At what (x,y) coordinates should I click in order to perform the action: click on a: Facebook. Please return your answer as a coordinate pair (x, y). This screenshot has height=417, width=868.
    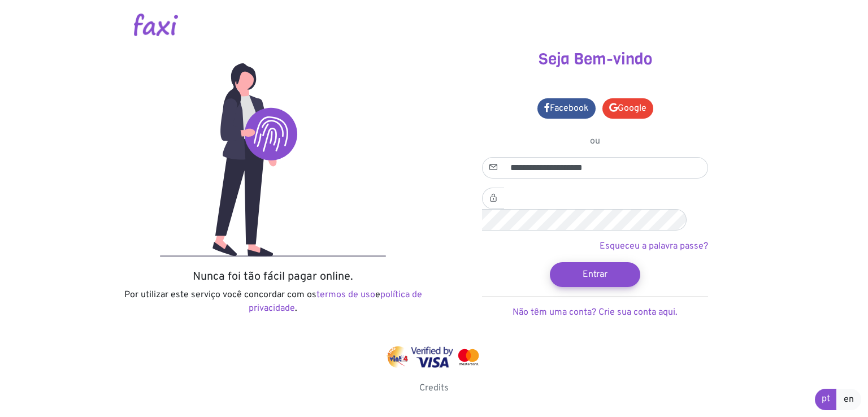
    Looking at the image, I should click on (567, 108).